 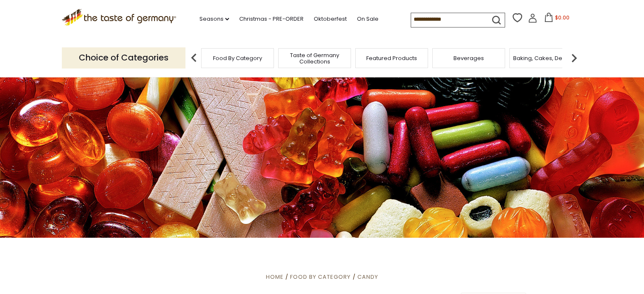 What do you see at coordinates (275, 277) in the screenshot?
I see `span: Home` at bounding box center [275, 277].